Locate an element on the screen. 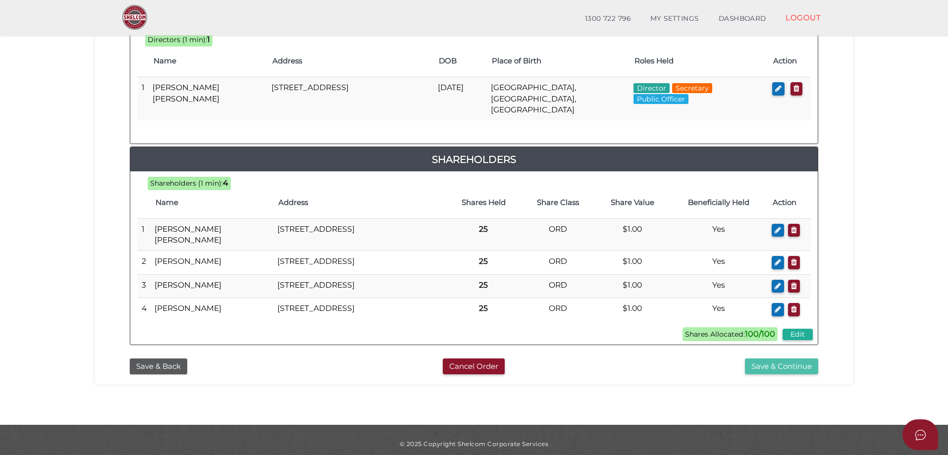 The image size is (948, 455). h4: Roles Held is located at coordinates (699, 61).